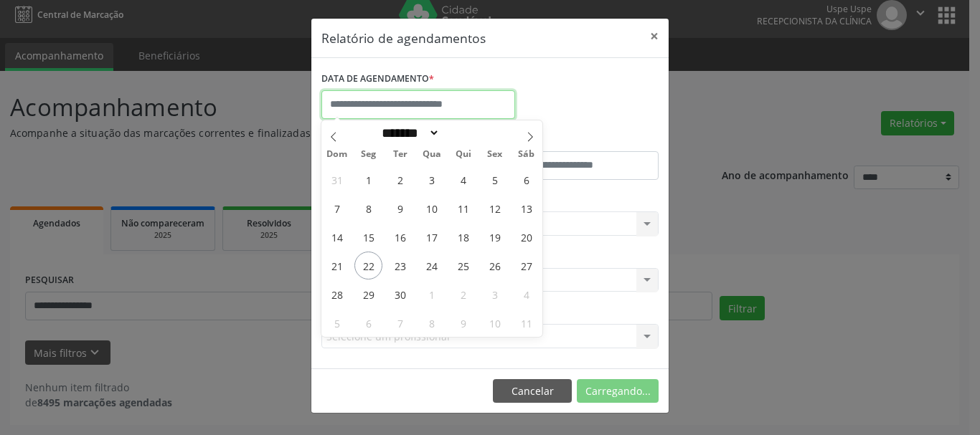  What do you see at coordinates (337, 179) in the screenshot?
I see `span: Agosto 31, 2025` at bounding box center [337, 179].